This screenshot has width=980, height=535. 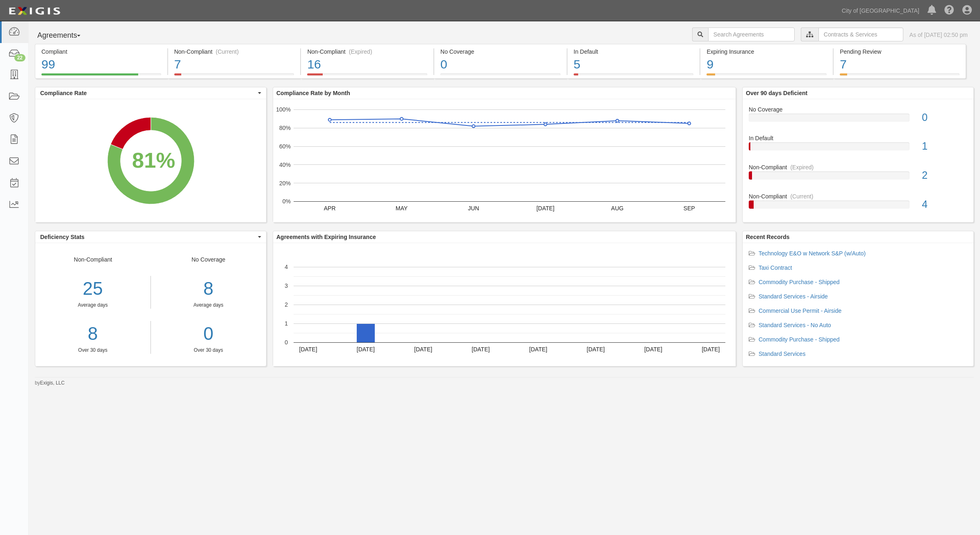 What do you see at coordinates (858, 148) in the screenshot?
I see `a: In Default1` at bounding box center [858, 148].